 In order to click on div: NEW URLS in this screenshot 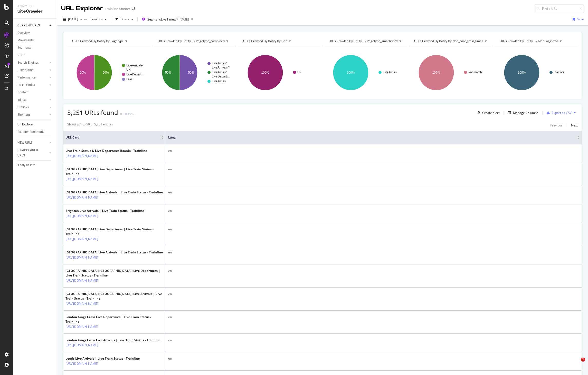, I will do `click(25, 143)`.